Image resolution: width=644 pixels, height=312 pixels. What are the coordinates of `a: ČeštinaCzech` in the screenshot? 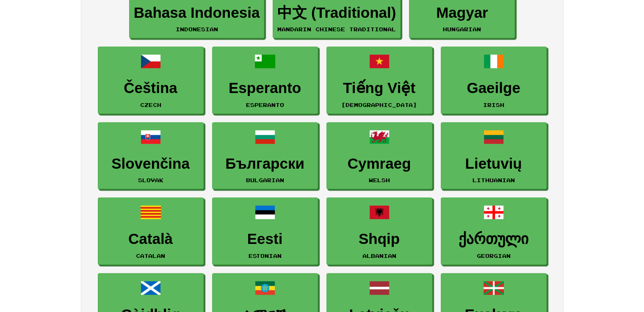 It's located at (151, 80).